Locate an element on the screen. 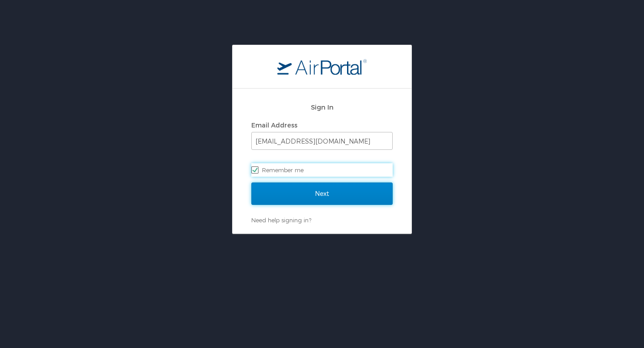  label: Remember me is located at coordinates (322, 170).